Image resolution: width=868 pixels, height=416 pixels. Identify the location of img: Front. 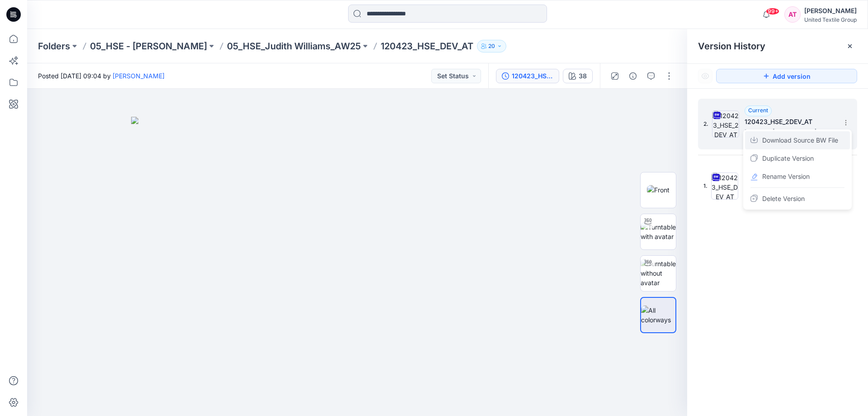
(658, 190).